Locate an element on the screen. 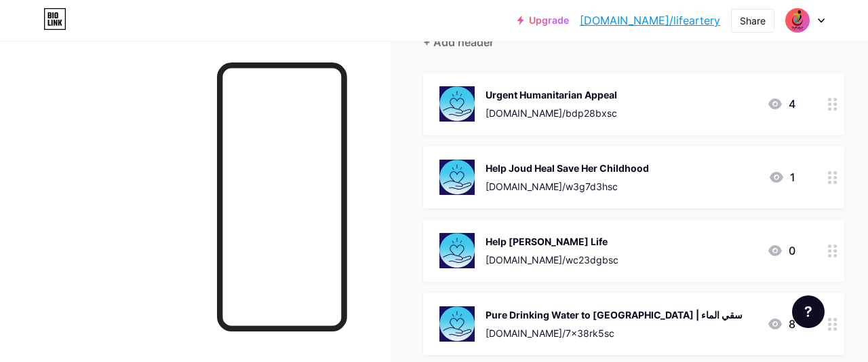 This screenshot has width=868, height=362. img: Pure Drinking Water to Gaza | سقي الماء is located at coordinates (457, 324).